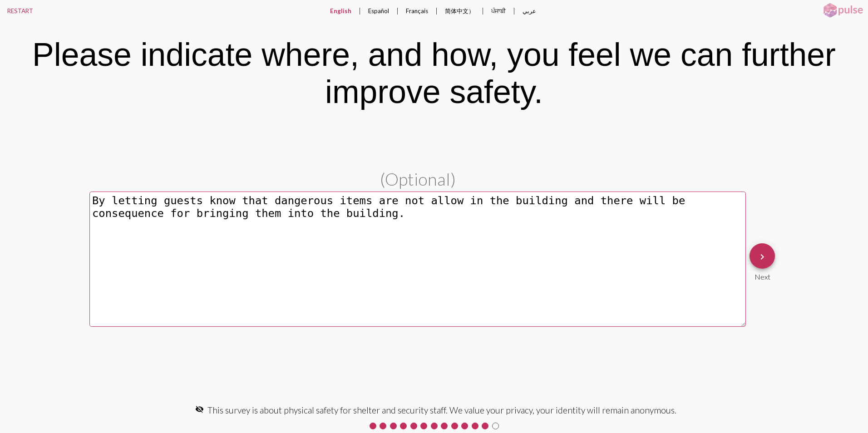 Image resolution: width=868 pixels, height=433 pixels. Describe the element at coordinates (442, 410) in the screenshot. I see `span: This survey is about physical safety for shelter and security staff. We value your privacy, your ...` at that location.